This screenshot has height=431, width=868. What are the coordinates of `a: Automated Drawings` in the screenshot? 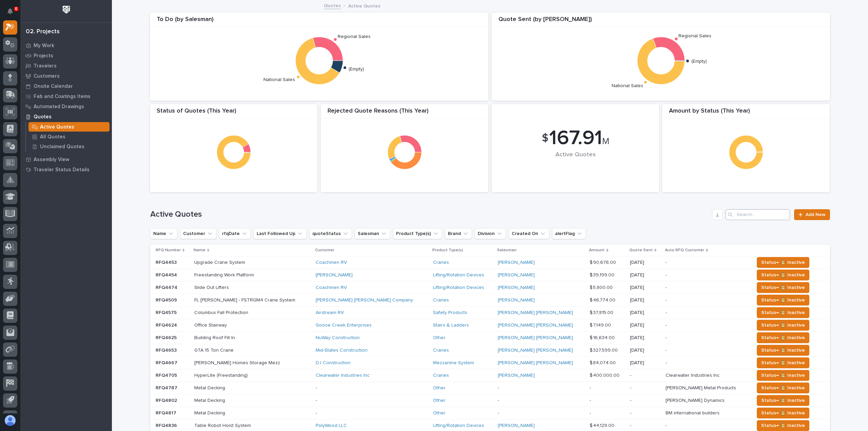 It's located at (66, 107).